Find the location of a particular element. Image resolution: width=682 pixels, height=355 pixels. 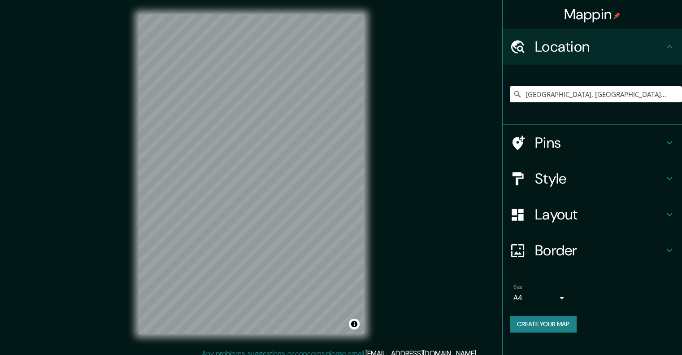

div: A4 is located at coordinates (541, 298).